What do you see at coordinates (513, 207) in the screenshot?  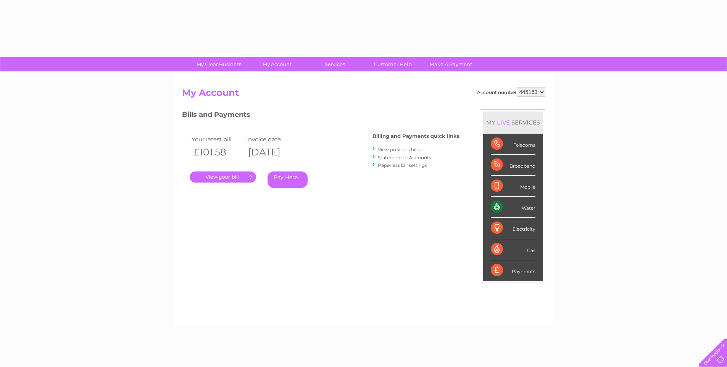 I see `div: Water` at bounding box center [513, 207].